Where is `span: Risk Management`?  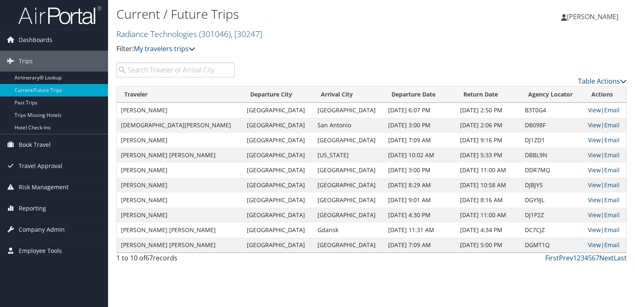 span: Risk Management is located at coordinates (44, 187).